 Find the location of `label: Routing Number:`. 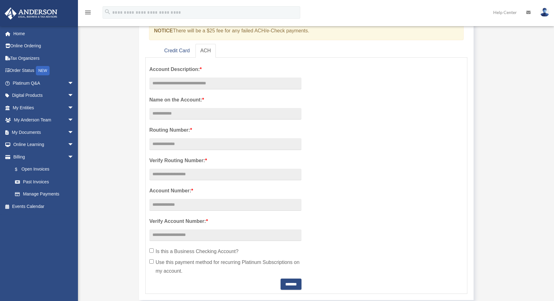

label: Routing Number: is located at coordinates (225, 130).